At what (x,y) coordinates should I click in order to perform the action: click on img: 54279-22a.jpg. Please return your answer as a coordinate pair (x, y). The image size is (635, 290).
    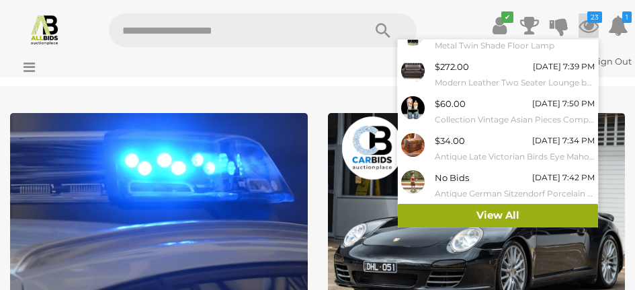
    Looking at the image, I should click on (413, 108).